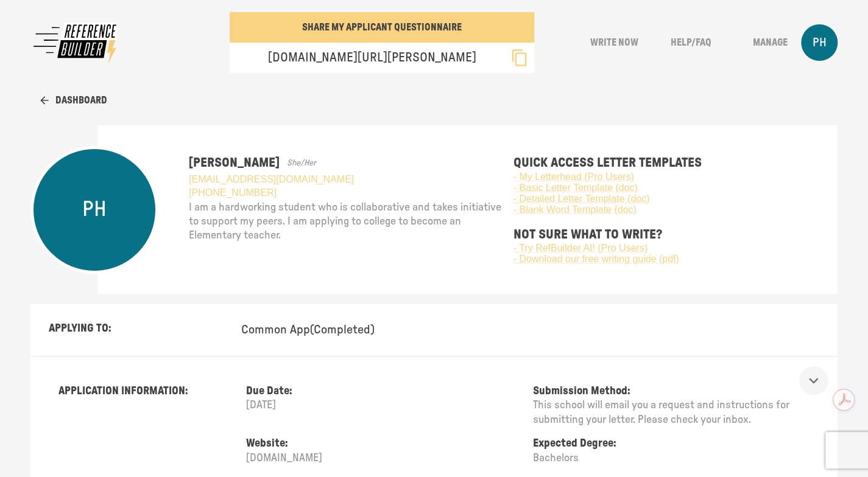  I want to click on a: - Try RefBuilder AI! (Pro Users), so click(675, 248).